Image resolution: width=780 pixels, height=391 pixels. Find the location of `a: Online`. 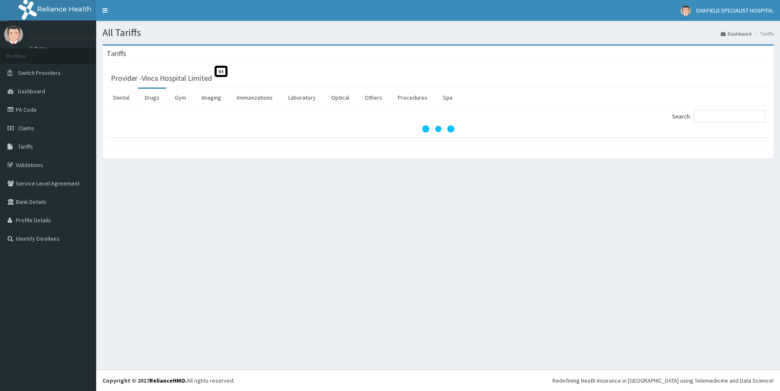

a: Online is located at coordinates (39, 49).